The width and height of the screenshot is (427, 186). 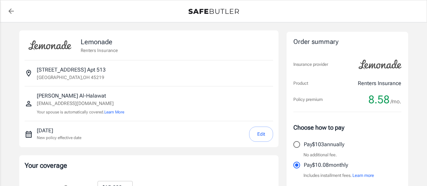 What do you see at coordinates (301, 83) in the screenshot?
I see `p: Product` at bounding box center [301, 83].